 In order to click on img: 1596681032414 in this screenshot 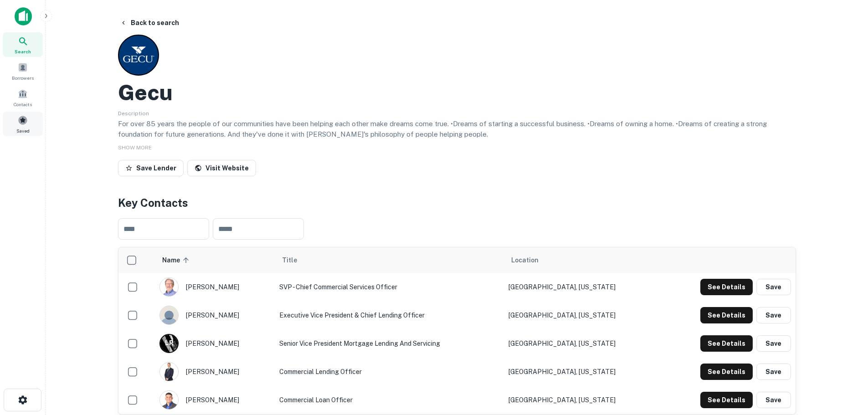, I will do `click(169, 372)`.